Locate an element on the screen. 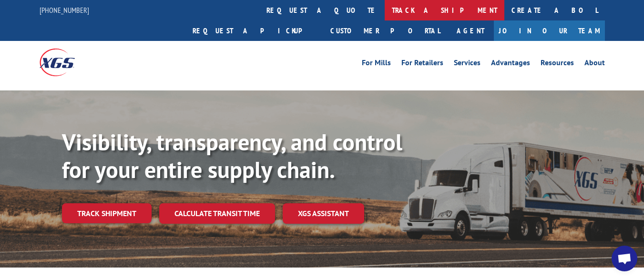 The width and height of the screenshot is (644, 278). a: For Mills is located at coordinates (376, 64).